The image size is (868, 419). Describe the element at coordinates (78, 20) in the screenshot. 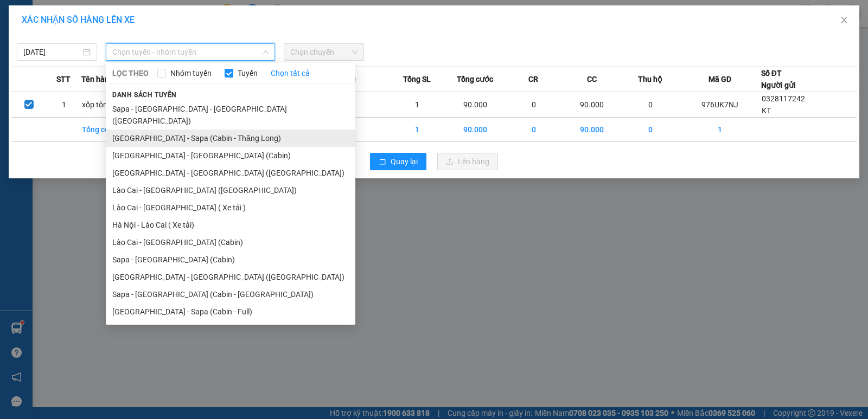

I see `span: XÁC NHẬN SỐ HÀNG LÊN XE` at that location.